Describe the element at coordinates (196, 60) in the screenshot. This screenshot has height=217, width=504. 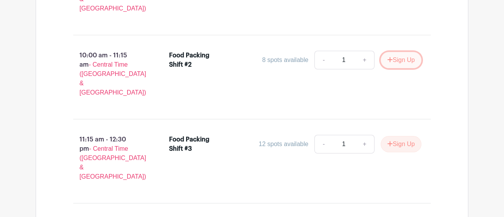
I see `div: Food Packing Shift #2` at that location.